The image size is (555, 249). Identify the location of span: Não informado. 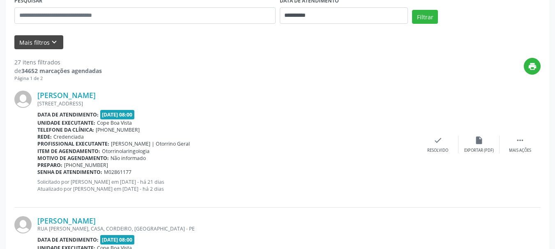
(128, 158).